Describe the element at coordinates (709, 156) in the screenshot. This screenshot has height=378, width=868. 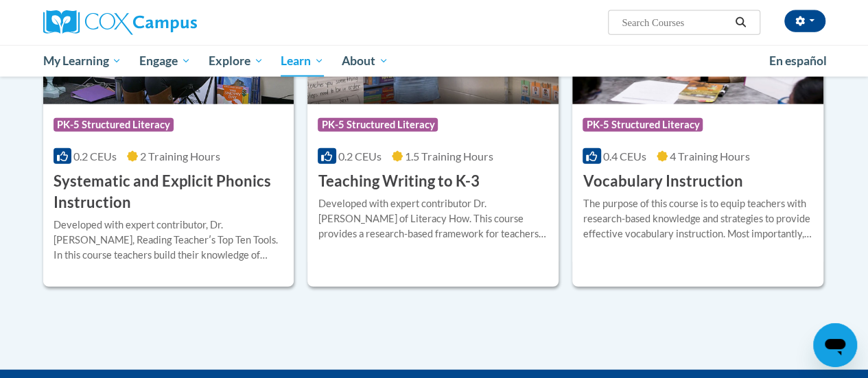
I see `span: 4 Training Hours` at that location.